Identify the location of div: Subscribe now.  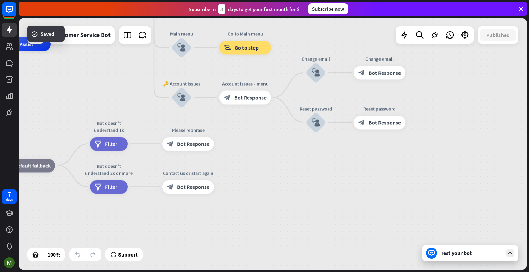
(328, 9).